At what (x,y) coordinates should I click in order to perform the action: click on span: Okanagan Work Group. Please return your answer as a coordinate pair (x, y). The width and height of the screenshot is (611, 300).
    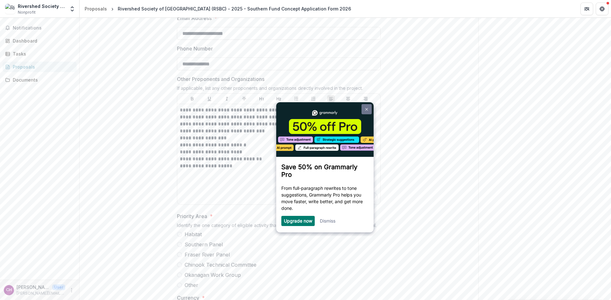
    Looking at the image, I should click on (212, 275).